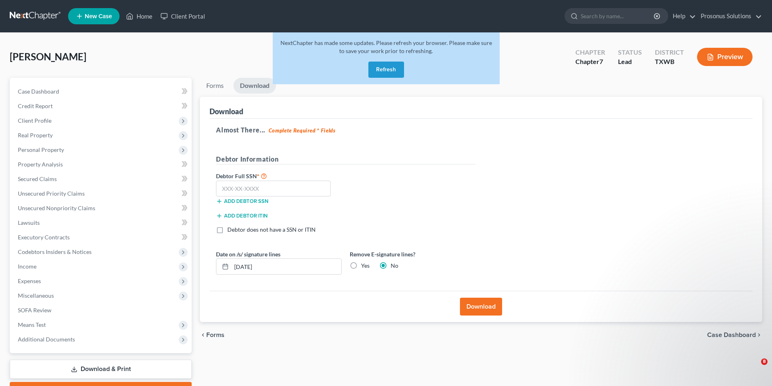 Image resolution: width=772 pixels, height=386 pixels. Describe the element at coordinates (44, 237) in the screenshot. I see `span: Executory Contracts` at that location.